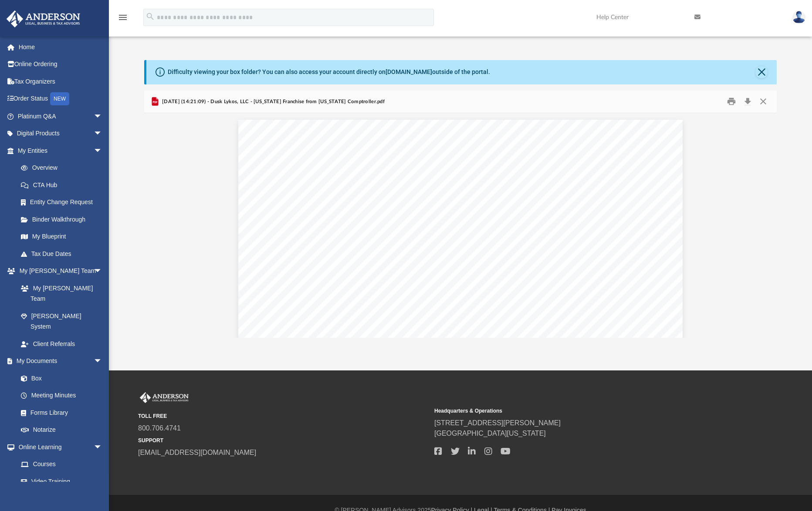  What do you see at coordinates (799, 17) in the screenshot?
I see `img: User Pic` at bounding box center [799, 17].